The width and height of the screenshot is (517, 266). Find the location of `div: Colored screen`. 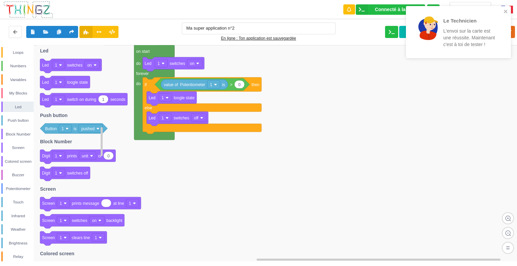

div: Colored screen is located at coordinates (18, 161).